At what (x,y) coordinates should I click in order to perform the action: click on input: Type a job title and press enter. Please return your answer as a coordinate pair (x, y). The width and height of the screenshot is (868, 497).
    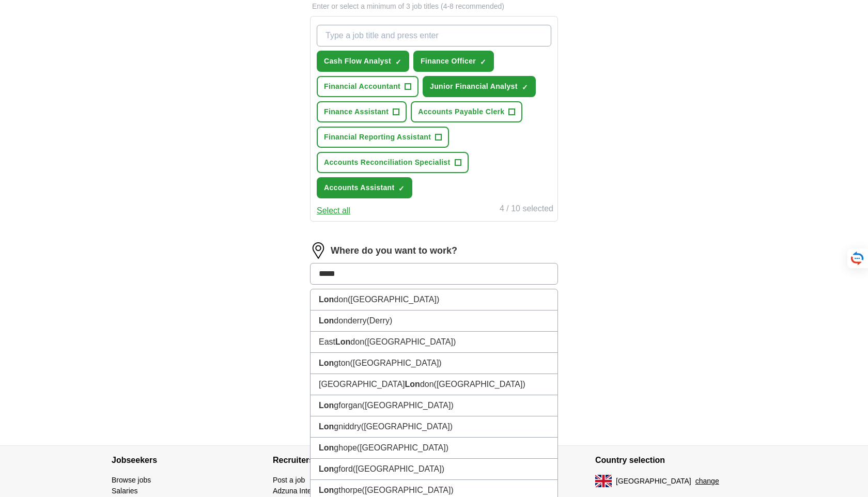
    Looking at the image, I should click on (434, 36).